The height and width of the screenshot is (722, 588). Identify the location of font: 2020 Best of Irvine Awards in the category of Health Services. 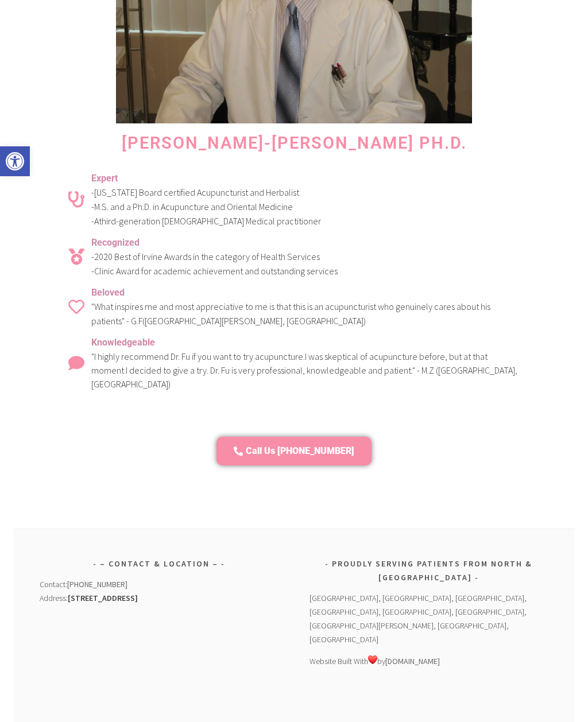
(207, 257).